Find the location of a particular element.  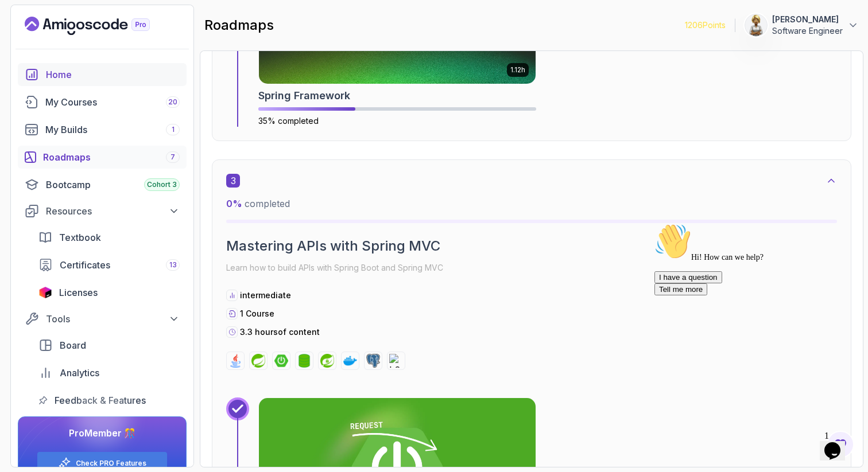

span: Feedback & Features is located at coordinates (100, 400).